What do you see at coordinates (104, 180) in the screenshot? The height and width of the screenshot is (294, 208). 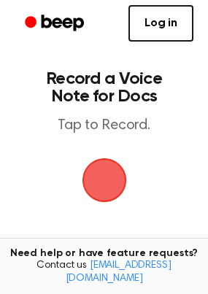 I see `img: Beep Logo` at bounding box center [104, 180].